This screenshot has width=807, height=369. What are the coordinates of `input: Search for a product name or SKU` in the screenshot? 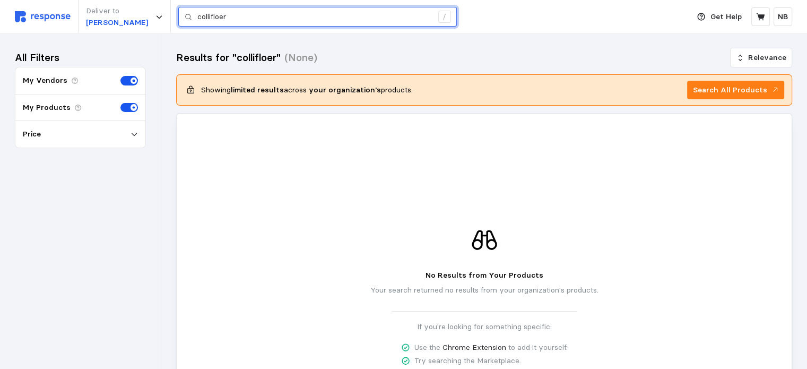 It's located at (315, 17).